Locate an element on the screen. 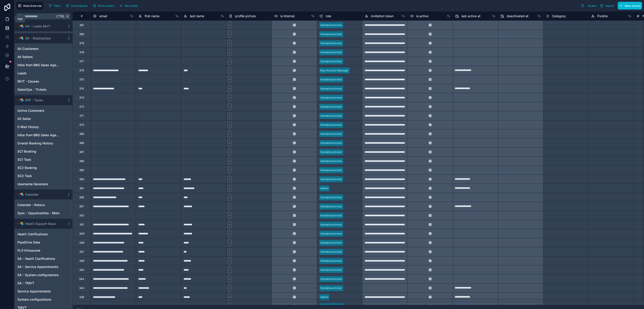  div: 367 is located at coordinates (81, 152).